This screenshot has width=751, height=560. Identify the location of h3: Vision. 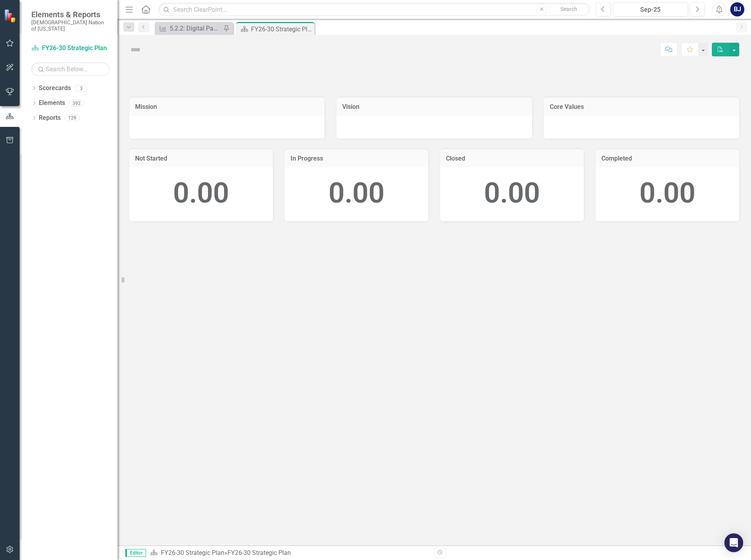
(433, 107).